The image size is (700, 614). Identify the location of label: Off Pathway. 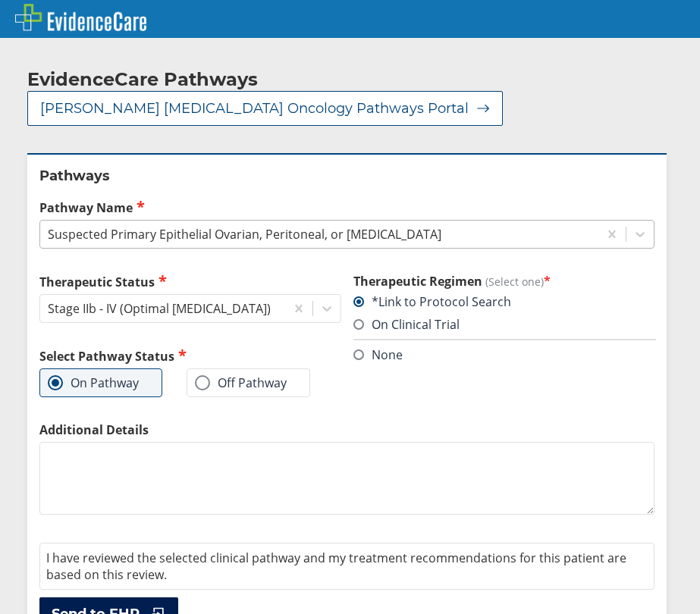
(240, 383).